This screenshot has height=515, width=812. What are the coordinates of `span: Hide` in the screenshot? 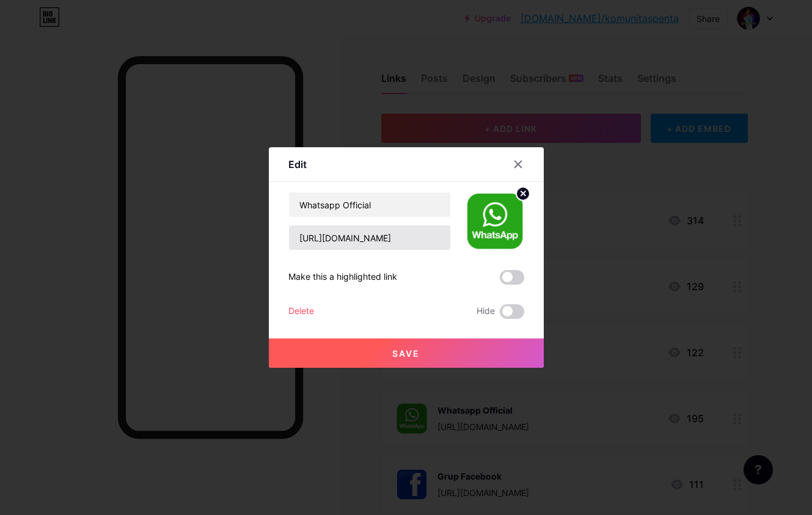 It's located at (486, 312).